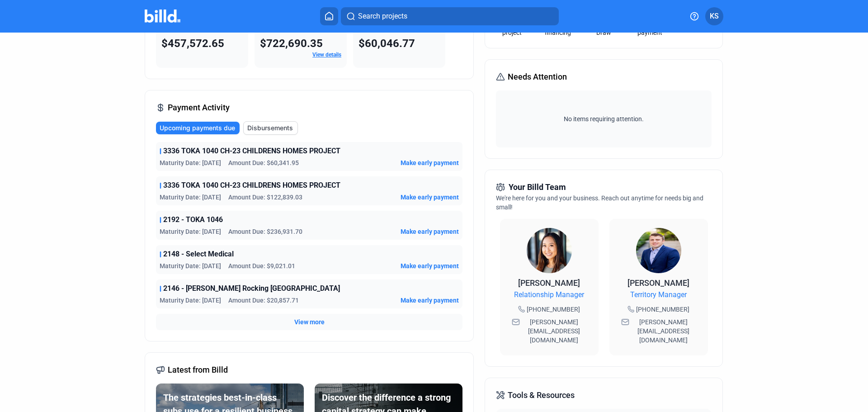  Describe the element at coordinates (162, 16) in the screenshot. I see `img: Billd Company Logo` at that location.